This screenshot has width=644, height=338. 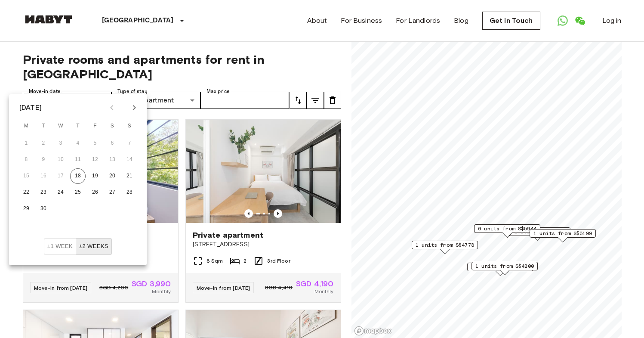 What do you see at coordinates (95, 193) in the screenshot?
I see `button: 26` at bounding box center [95, 193].